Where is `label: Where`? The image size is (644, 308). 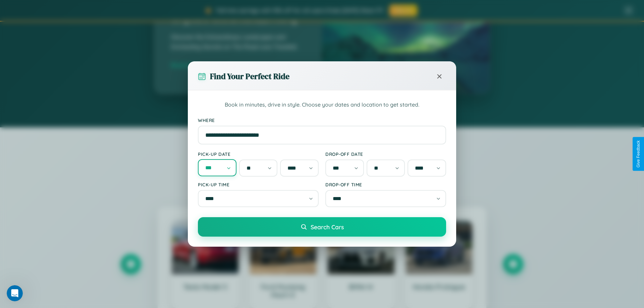 label: Where is located at coordinates (322, 120).